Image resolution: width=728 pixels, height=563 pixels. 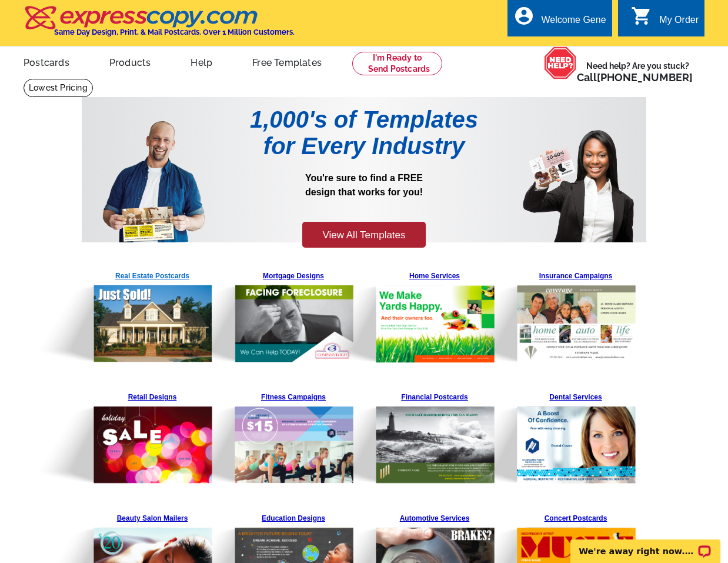 I want to click on img: Pre-Template-Landing%20Page_v1_Mortgage.png, so click(x=264, y=315).